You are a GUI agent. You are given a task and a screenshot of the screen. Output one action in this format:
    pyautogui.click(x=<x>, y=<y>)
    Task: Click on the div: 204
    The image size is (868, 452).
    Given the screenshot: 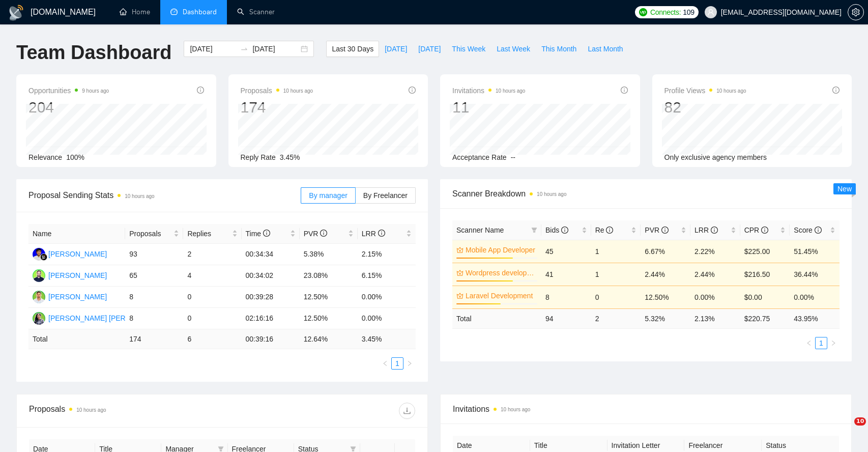 What is the action you would take?
    pyautogui.click(x=68, y=107)
    